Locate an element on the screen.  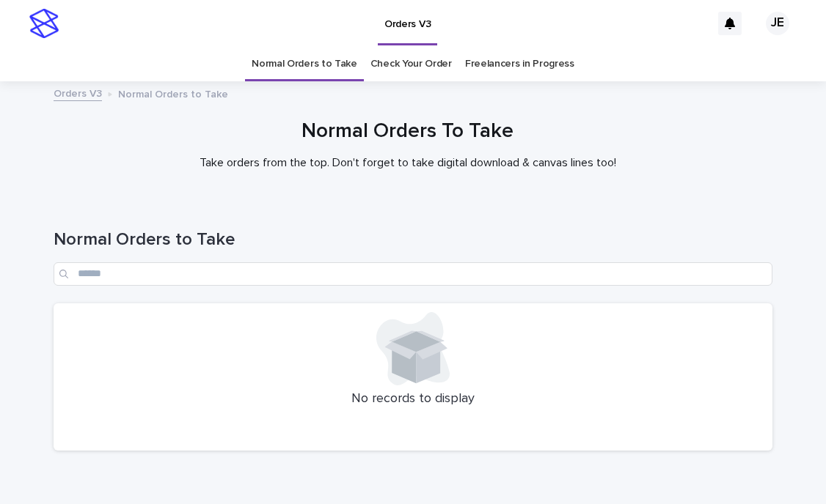
p: Take orders from the top. Don't forget to take digital download & canvas lines too! is located at coordinates (408, 163).